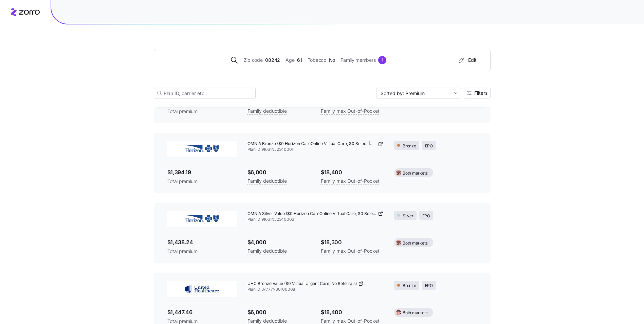 This screenshot has height=324, width=644. What do you see at coordinates (302, 284) in the screenshot?
I see `span: UHC Bronze Value ($0 Virtual Urgent Care, No Referrals)` at bounding box center [302, 284].